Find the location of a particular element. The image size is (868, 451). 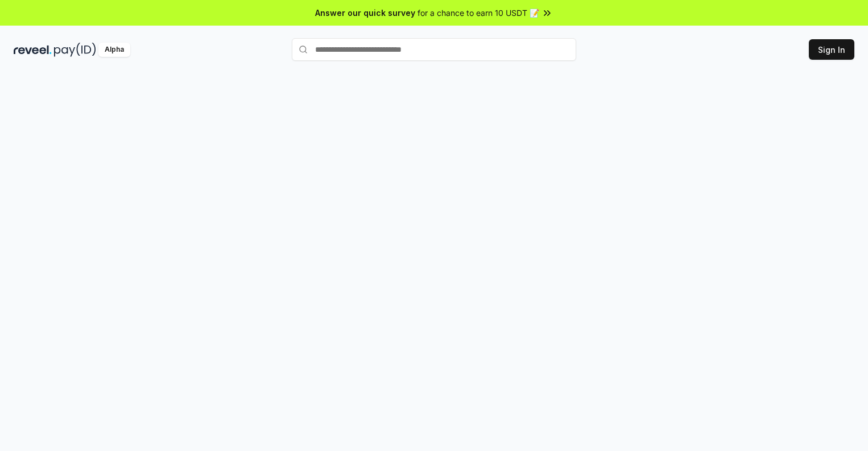

img: reveel_dark is located at coordinates (32, 50).